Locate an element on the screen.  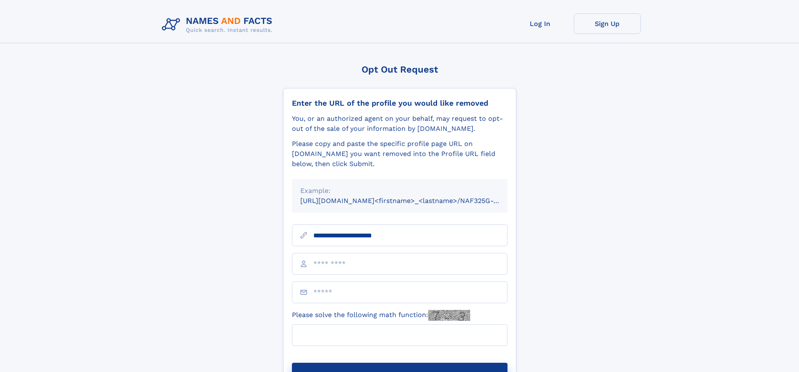
label: Please solve the following math function: is located at coordinates (381, 315).